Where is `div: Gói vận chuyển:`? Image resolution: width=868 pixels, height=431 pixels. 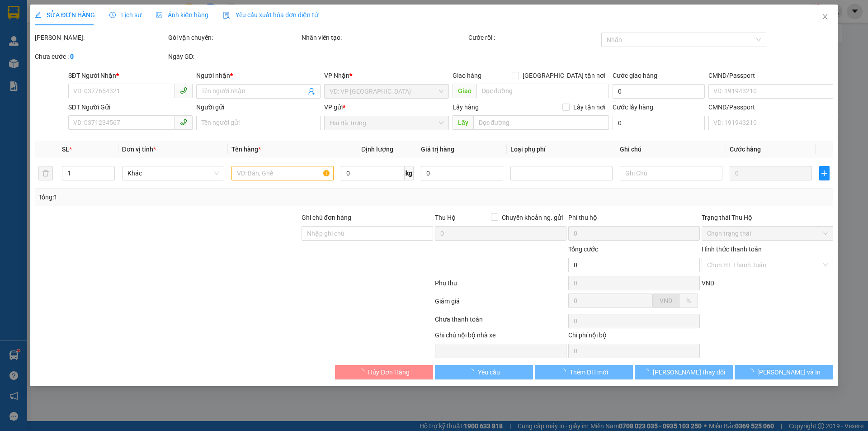
div: Gói vận chuyển: is located at coordinates (234, 38).